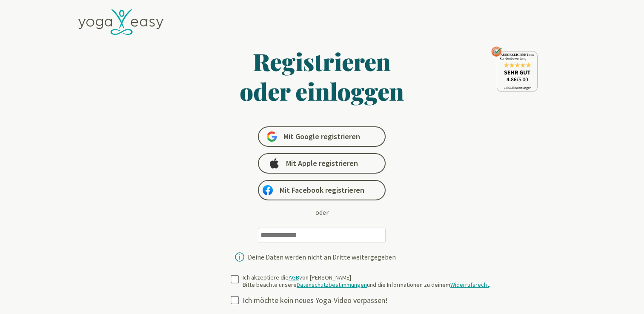 This screenshot has height=314, width=644. I want to click on span: Mit Google registrieren, so click(322, 137).